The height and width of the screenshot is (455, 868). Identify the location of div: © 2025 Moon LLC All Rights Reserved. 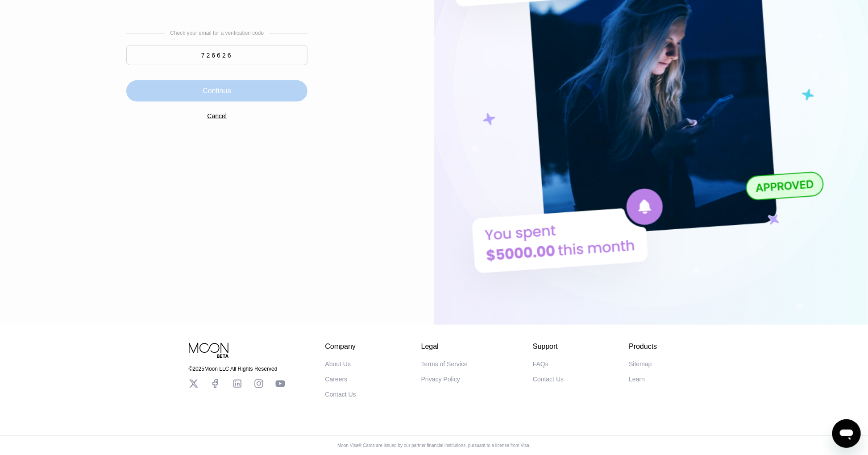
(237, 369).